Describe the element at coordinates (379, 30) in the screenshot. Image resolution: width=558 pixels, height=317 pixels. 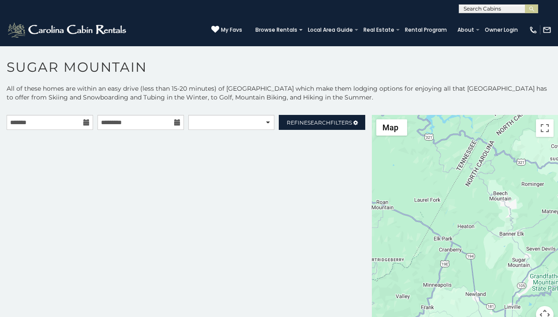
I see `a: Real Estate` at that location.